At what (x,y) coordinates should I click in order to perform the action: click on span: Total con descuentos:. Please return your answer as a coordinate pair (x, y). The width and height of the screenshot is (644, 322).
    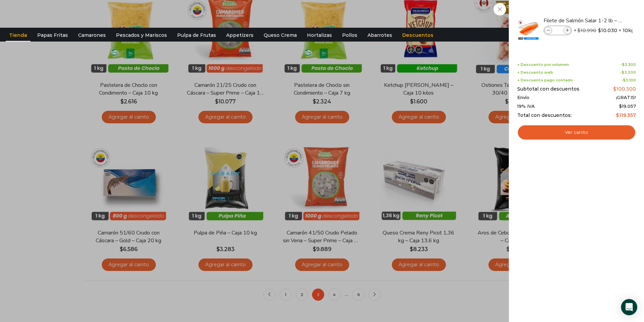
    Looking at the image, I should click on (544, 115).